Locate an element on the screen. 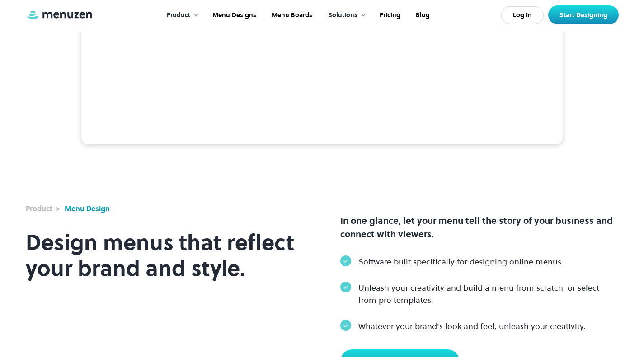 The image size is (644, 357). p: Whatever your brand's look and feel, unleash your creativity. is located at coordinates (472, 326).